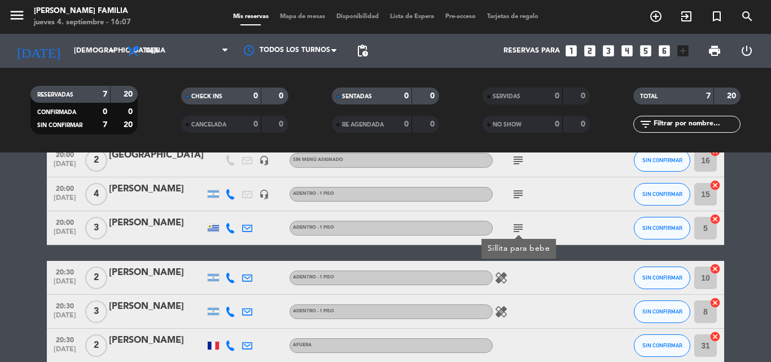 This screenshot has width=771, height=362. Describe the element at coordinates (627, 51) in the screenshot. I see `i: looks_4` at that location.